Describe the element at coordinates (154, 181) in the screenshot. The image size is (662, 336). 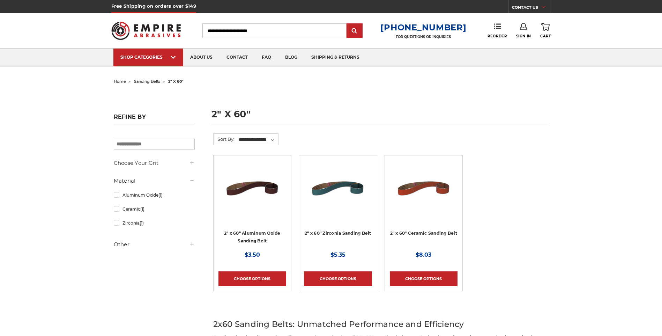
I see `h5: Material` at that location.